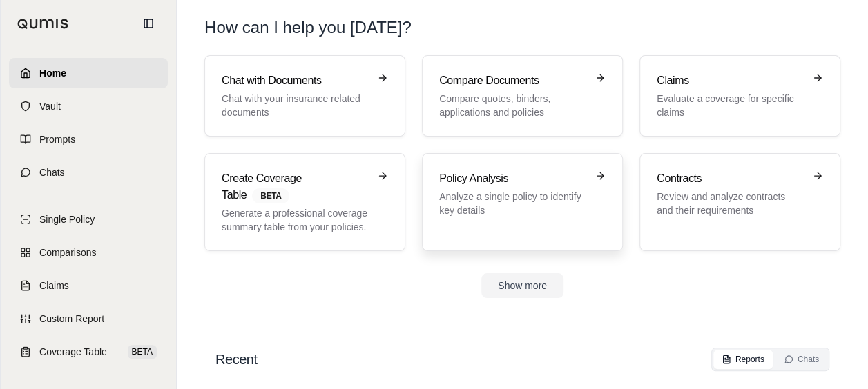 This screenshot has width=868, height=389. Describe the element at coordinates (72, 319) in the screenshot. I see `span: Custom Report` at that location.